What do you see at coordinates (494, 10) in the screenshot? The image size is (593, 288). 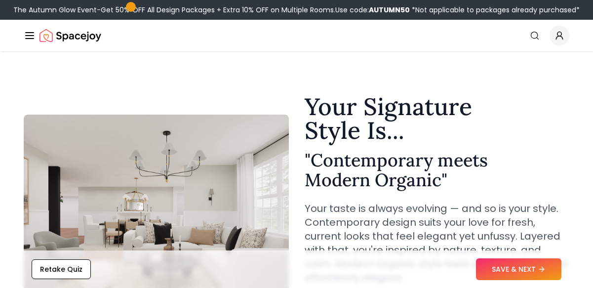 I see `span: *Not applicable to packages already purchased*` at bounding box center [494, 10].